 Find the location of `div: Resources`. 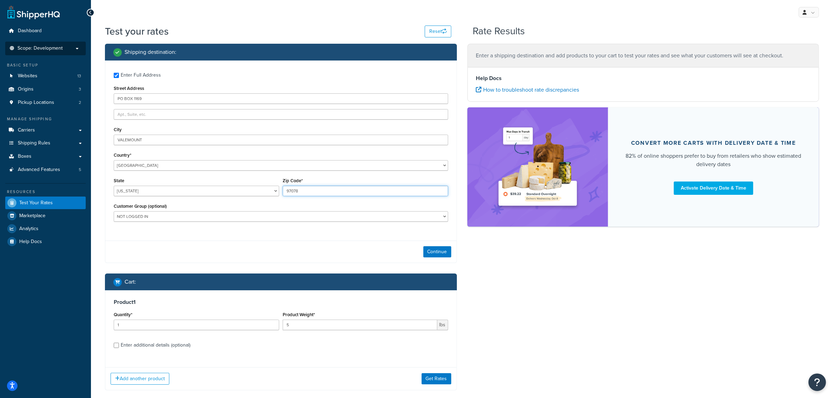

div: Resources is located at coordinates (46, 192).